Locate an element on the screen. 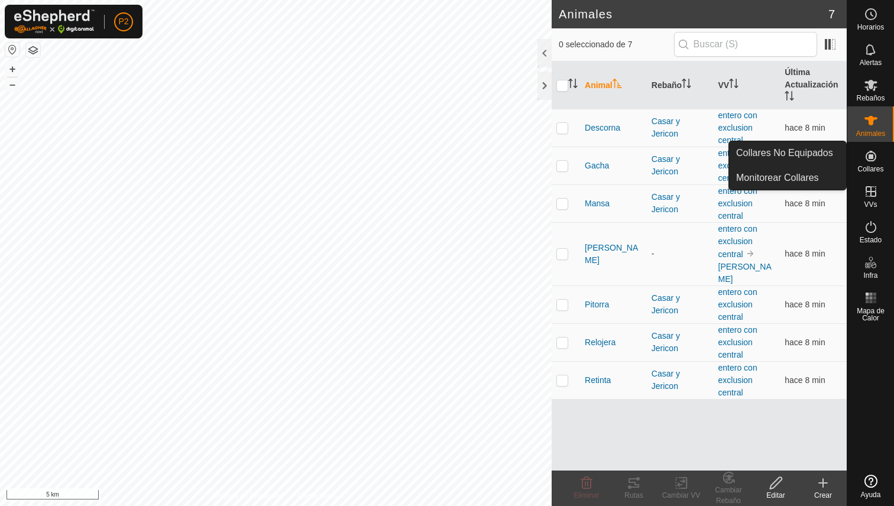 The width and height of the screenshot is (894, 506). span: Gacha is located at coordinates (596, 166).